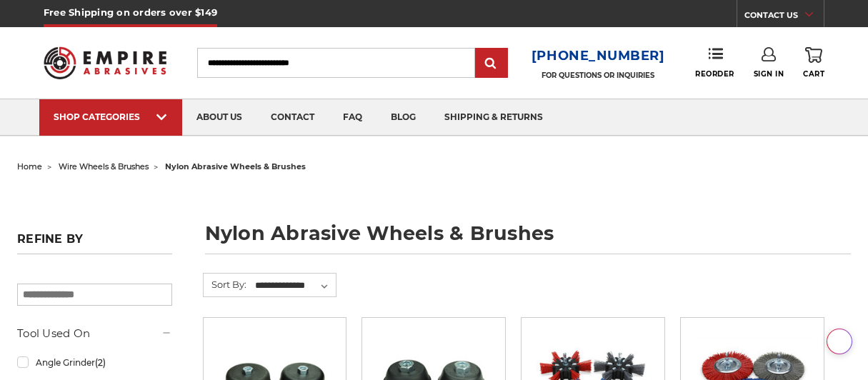 The image size is (868, 380). Describe the element at coordinates (94, 243) in the screenshot. I see `h5: Refine by` at that location.